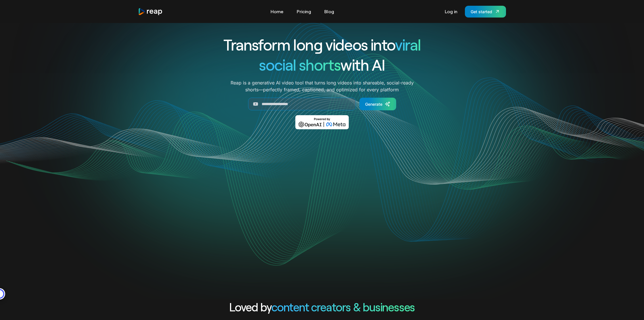  What do you see at coordinates (343, 307) in the screenshot?
I see `span: content creators & businesses` at bounding box center [343, 307].